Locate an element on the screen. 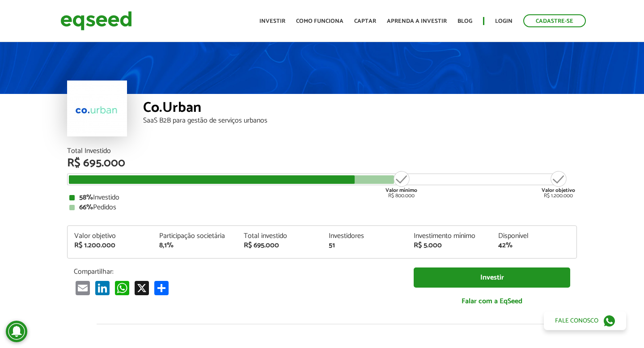 This screenshot has height=348, width=644. strong: 58% is located at coordinates (86, 197).